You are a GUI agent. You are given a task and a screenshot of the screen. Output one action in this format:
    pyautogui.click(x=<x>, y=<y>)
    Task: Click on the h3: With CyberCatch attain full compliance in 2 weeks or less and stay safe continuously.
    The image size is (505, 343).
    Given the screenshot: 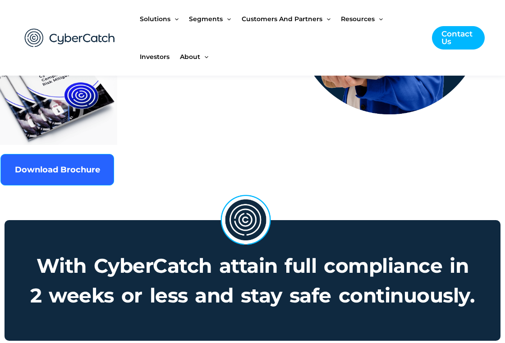 What is the action you would take?
    pyautogui.click(x=252, y=281)
    